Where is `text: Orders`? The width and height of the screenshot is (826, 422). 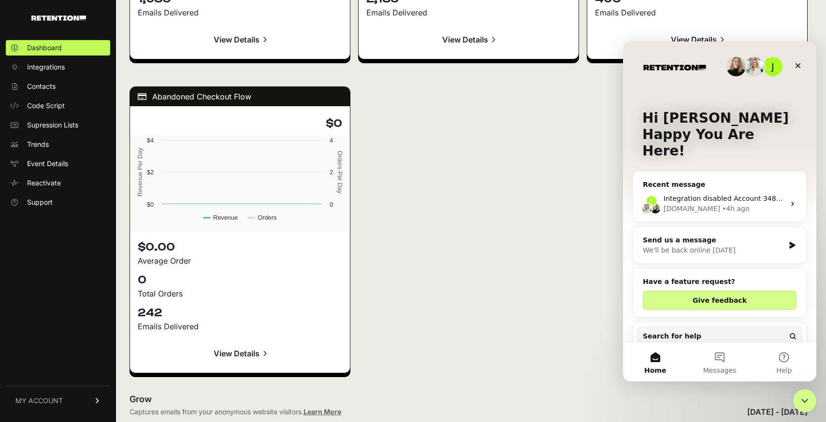 text: Orders is located at coordinates (267, 217).